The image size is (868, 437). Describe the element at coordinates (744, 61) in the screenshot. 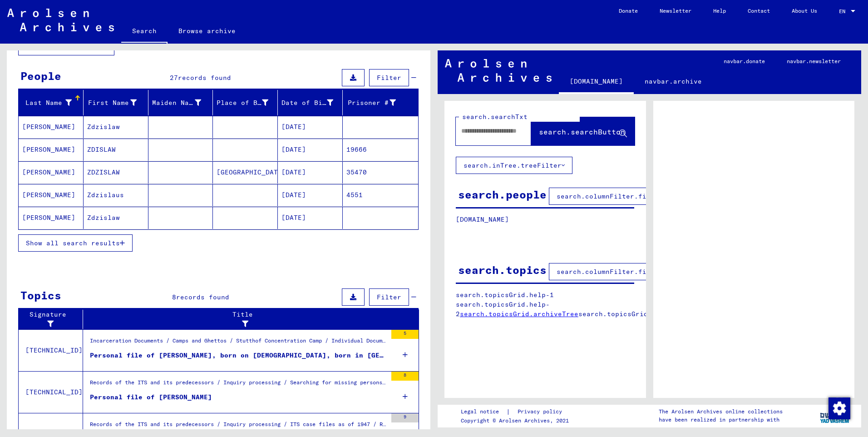

I see `a: navbar.donate` at that location.